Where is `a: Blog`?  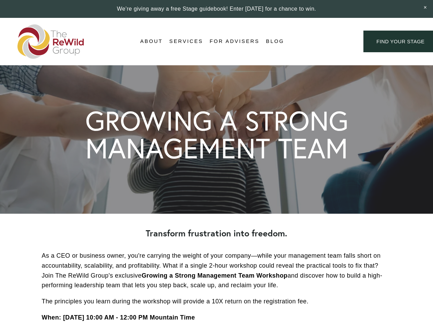
a: Blog is located at coordinates (275, 42).